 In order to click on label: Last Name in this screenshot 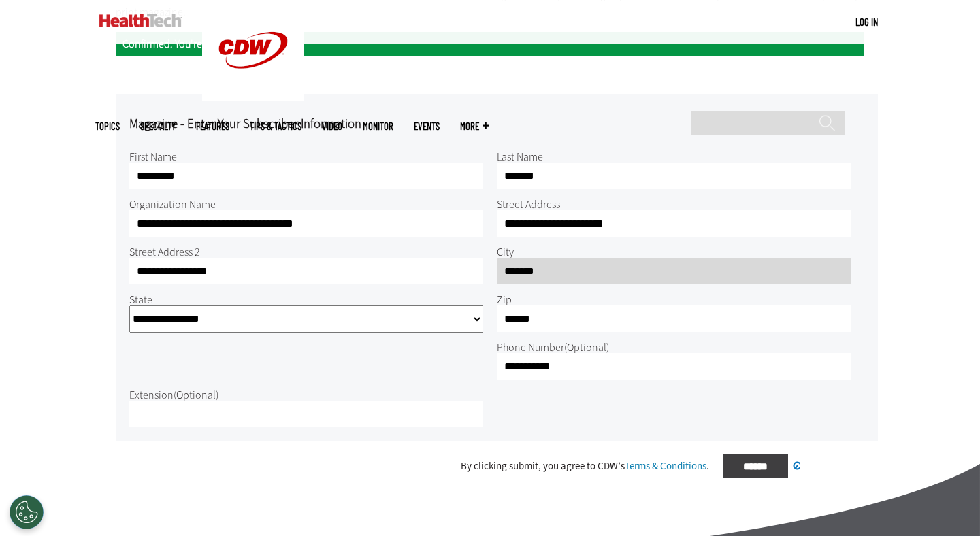, I will do `click(520, 156)`.